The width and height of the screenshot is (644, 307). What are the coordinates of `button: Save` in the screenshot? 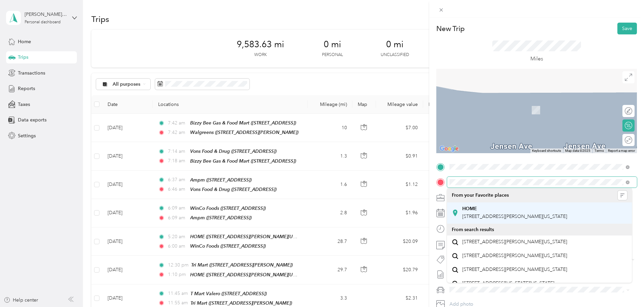 It's located at (627, 28).